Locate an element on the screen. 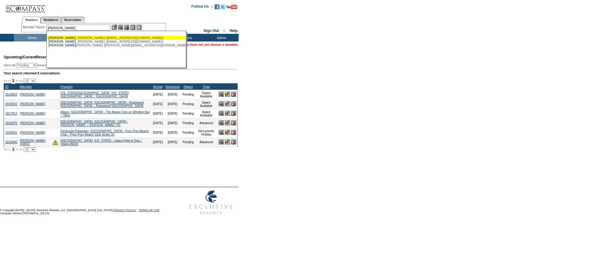  a: 1818375 is located at coordinates (11, 123).